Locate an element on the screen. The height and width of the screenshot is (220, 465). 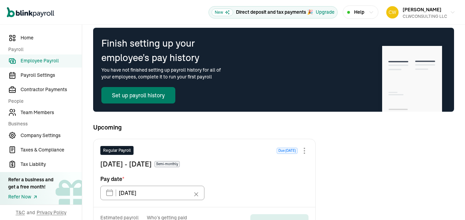
span: Pay date is located at coordinates (112, 179).